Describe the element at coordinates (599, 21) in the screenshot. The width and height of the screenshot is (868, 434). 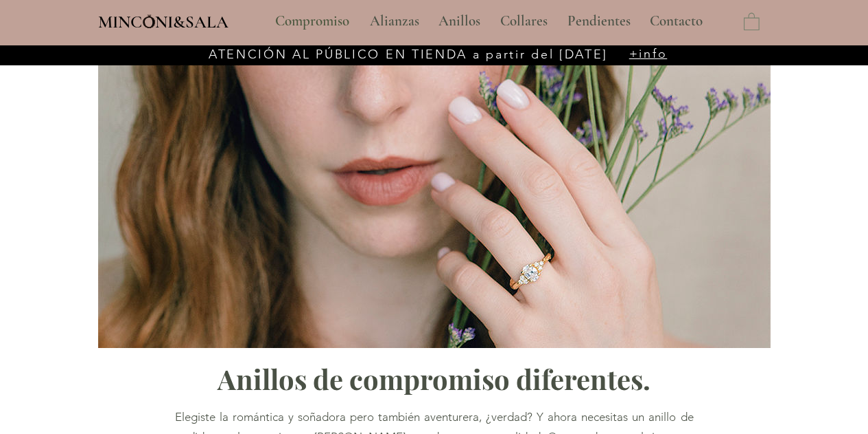
I see `p: Pendientes` at that location.